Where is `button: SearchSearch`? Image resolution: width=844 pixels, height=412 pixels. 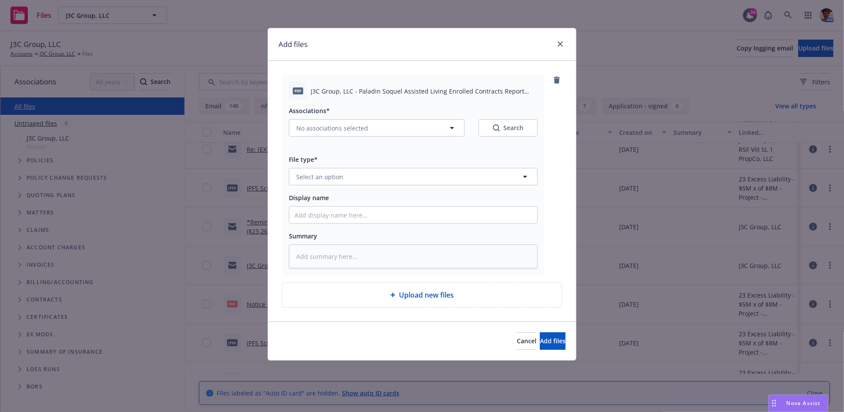 button: SearchSearch is located at coordinates (508, 128).